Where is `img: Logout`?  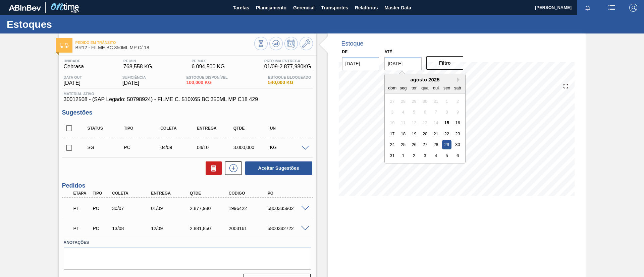 img: Logout is located at coordinates (634, 8).